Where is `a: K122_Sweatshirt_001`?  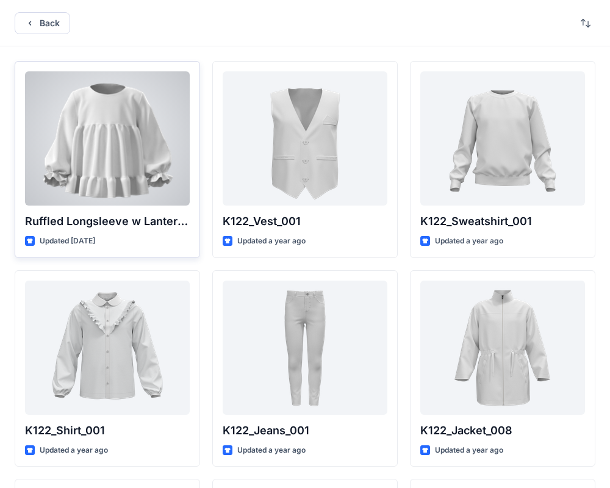 a: K122_Sweatshirt_001 is located at coordinates (503, 138).